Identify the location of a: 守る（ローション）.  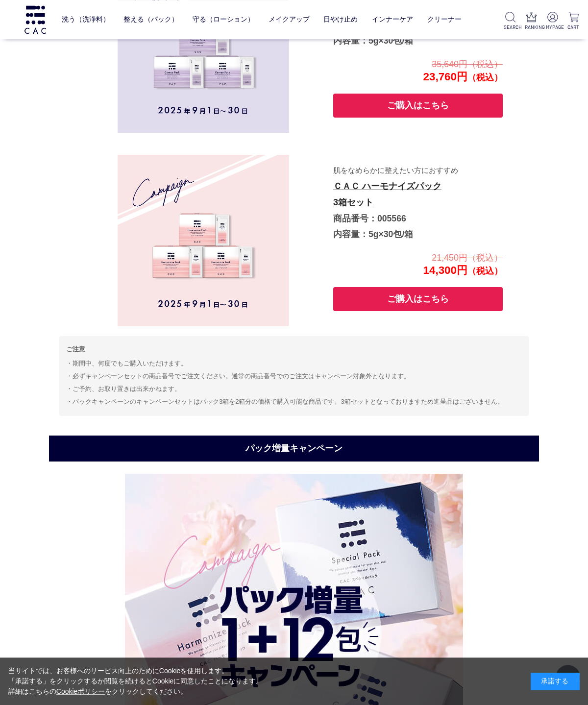
(223, 19).